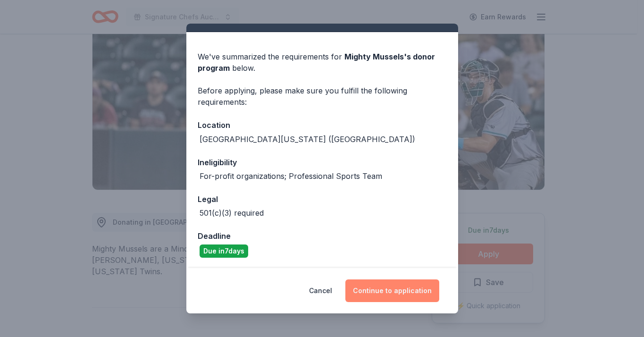 The image size is (644, 337). Describe the element at coordinates (322, 199) in the screenshot. I see `div: Legal` at that location.